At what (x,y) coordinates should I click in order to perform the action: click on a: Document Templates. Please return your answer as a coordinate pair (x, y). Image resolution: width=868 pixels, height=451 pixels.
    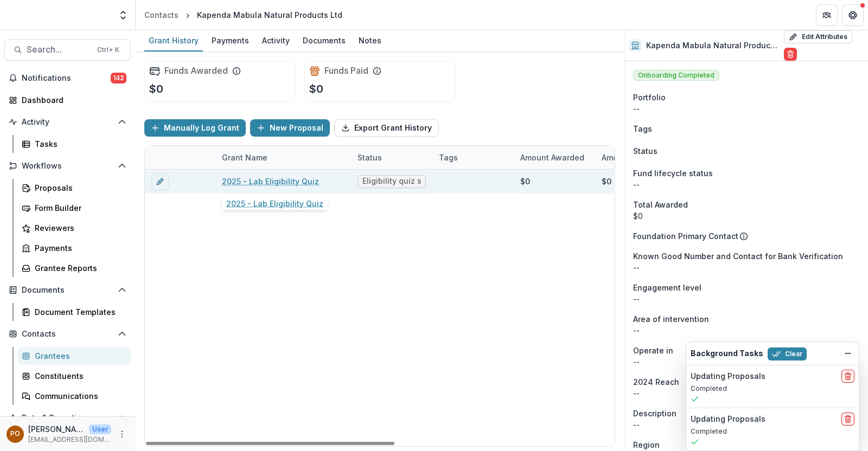
    Looking at the image, I should click on (74, 312).